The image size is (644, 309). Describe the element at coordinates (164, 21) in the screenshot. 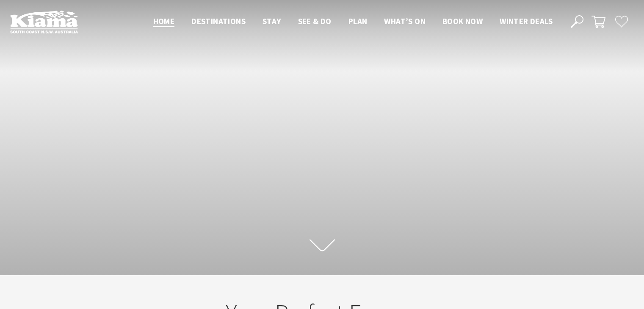

I see `span: Home` at that location.